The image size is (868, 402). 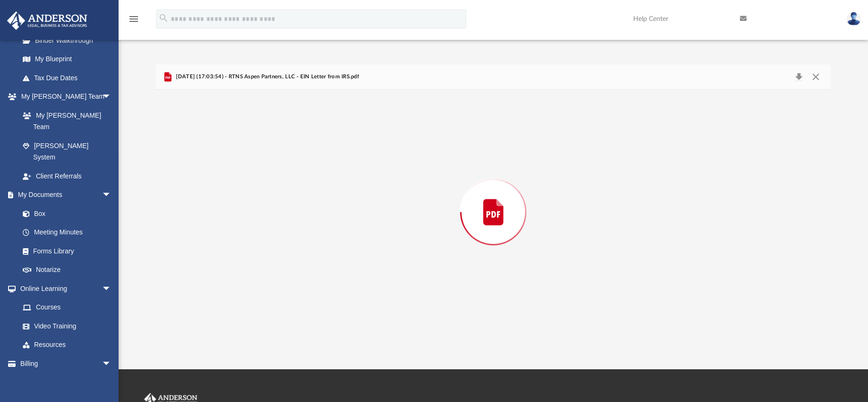 What do you see at coordinates (64, 251) in the screenshot?
I see `a: Forms Library` at bounding box center [64, 251].